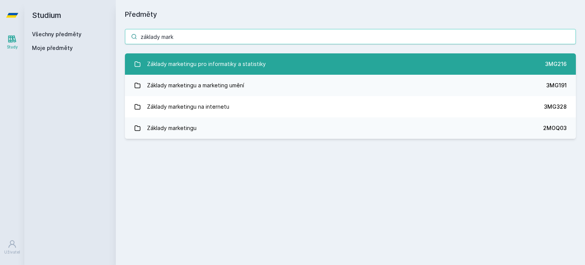 This screenshot has height=265, width=585. What do you see at coordinates (351, 37) in the screenshot?
I see `input: Název nebo ident předmětu…` at bounding box center [351, 37].